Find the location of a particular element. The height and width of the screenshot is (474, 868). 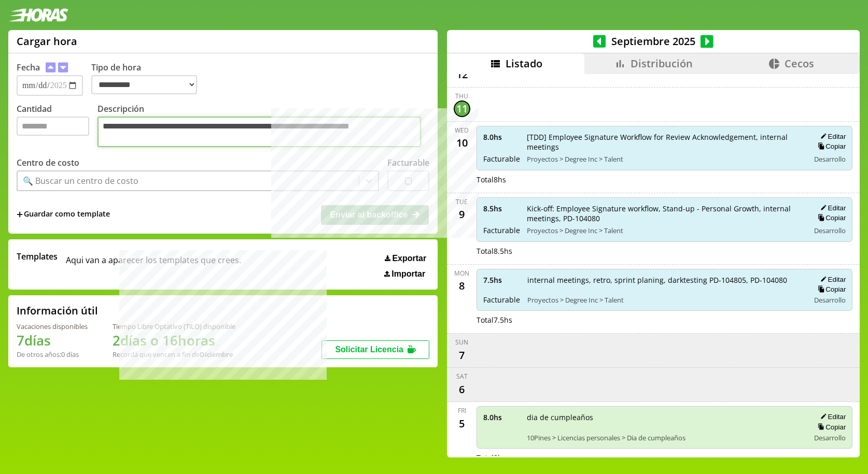

div: De otros años: 0 días is located at coordinates (52, 355).